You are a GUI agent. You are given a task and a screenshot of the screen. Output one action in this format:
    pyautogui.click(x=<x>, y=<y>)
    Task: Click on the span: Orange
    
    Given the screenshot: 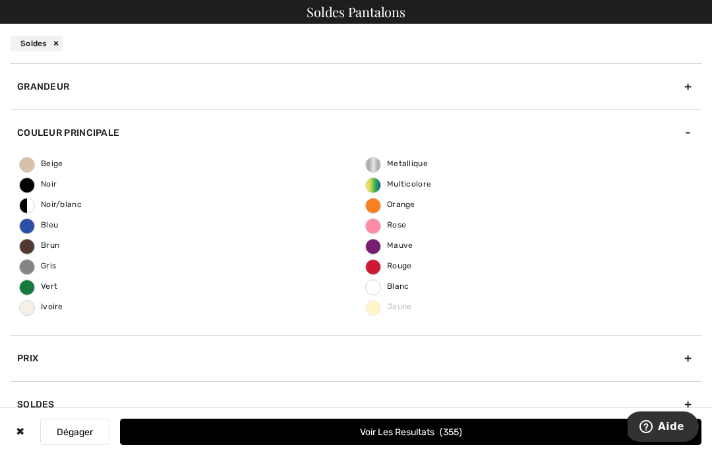 What is the action you would take?
    pyautogui.click(x=390, y=204)
    